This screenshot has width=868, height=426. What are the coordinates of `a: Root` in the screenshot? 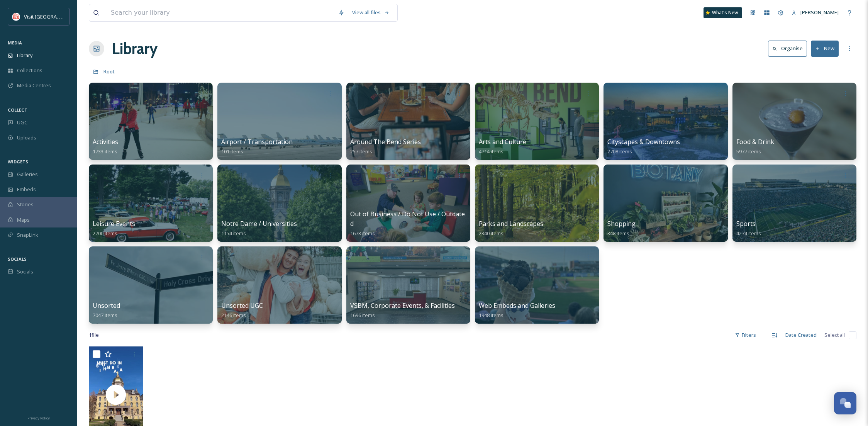 It's located at (108, 71).